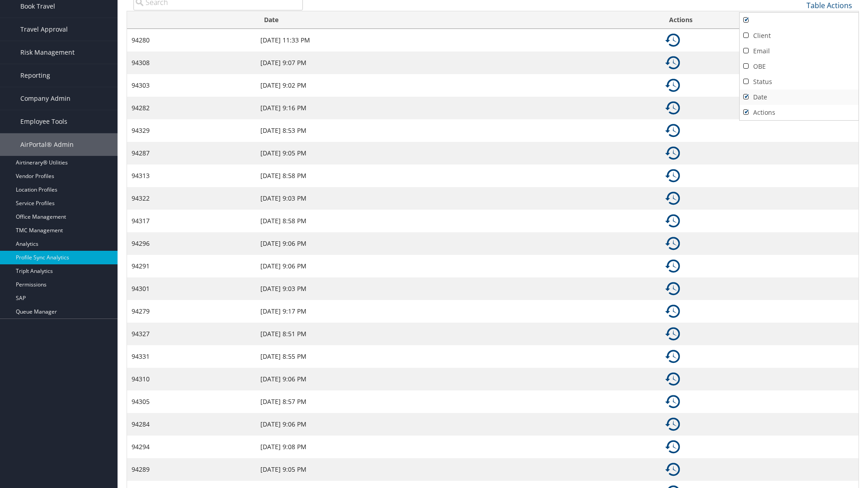 Image resolution: width=868 pixels, height=488 pixels. Describe the element at coordinates (799, 67) in the screenshot. I see `a: OBE` at that location.